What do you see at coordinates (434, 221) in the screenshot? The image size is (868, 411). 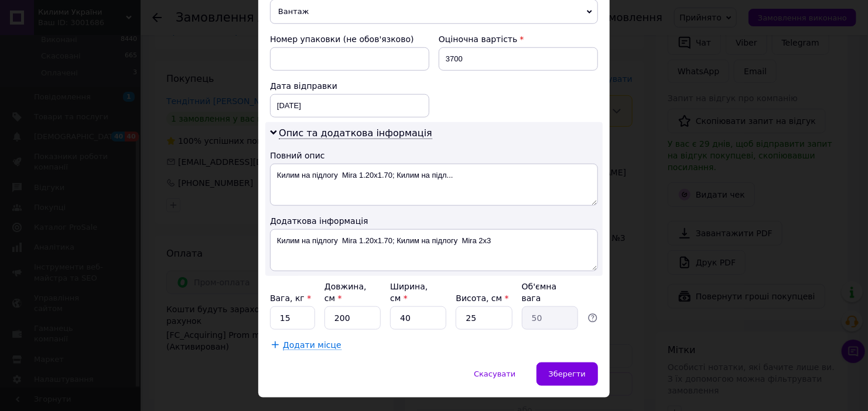 I see `div: Додаткова інформація` at bounding box center [434, 221].